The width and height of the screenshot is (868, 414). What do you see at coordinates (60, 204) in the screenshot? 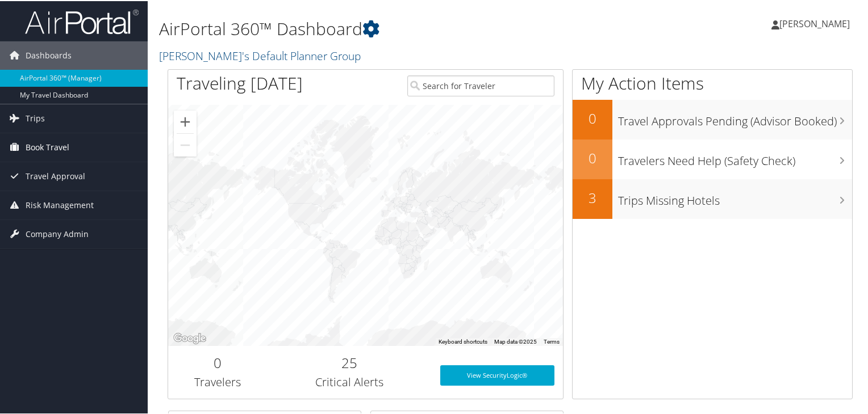
I see `span: Risk Management` at bounding box center [60, 204].